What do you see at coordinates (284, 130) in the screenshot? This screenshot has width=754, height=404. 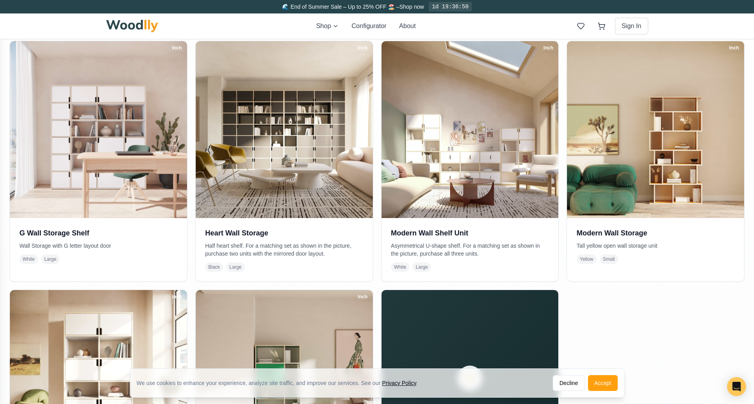 I see `img: Heart Wall Storage` at bounding box center [284, 130].